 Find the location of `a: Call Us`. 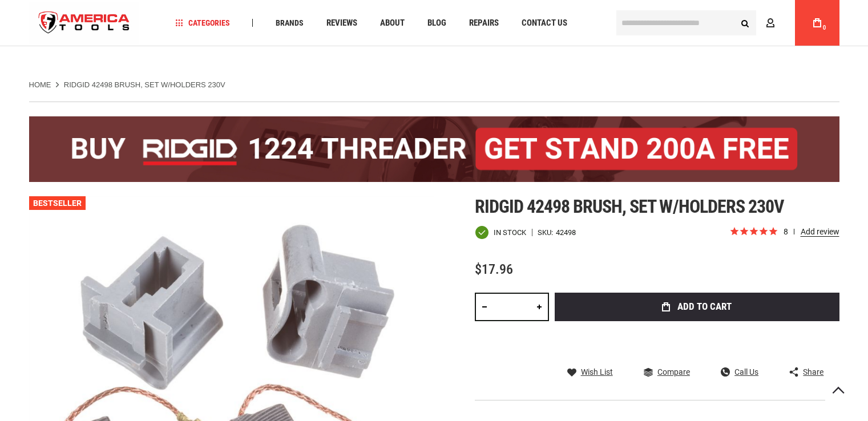

a: Call Us is located at coordinates (740, 372).